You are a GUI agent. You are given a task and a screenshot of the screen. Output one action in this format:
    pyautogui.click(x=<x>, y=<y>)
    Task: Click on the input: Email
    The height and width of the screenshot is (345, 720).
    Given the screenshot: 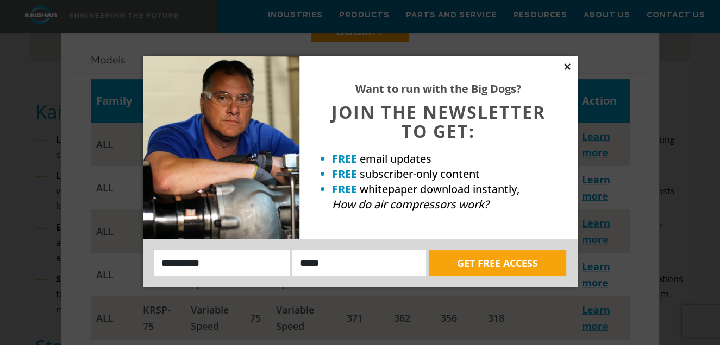 What is the action you would take?
    pyautogui.click(x=359, y=263)
    